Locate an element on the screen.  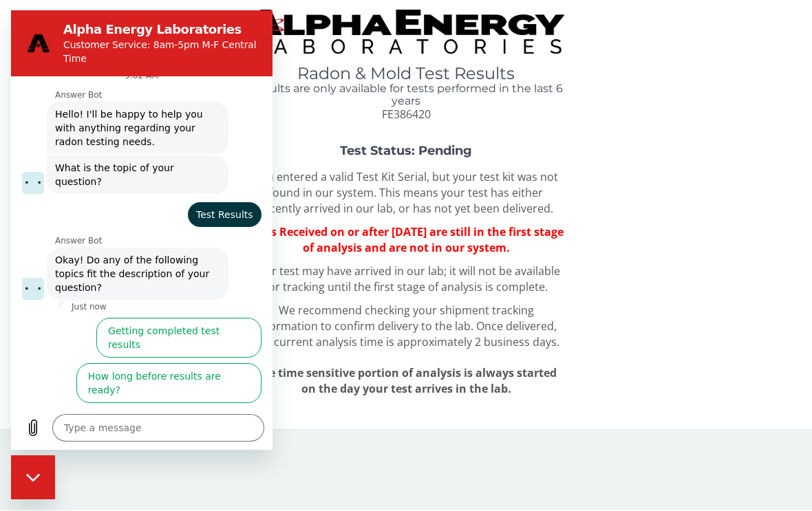
button: Getting completed test results is located at coordinates (168, 328).